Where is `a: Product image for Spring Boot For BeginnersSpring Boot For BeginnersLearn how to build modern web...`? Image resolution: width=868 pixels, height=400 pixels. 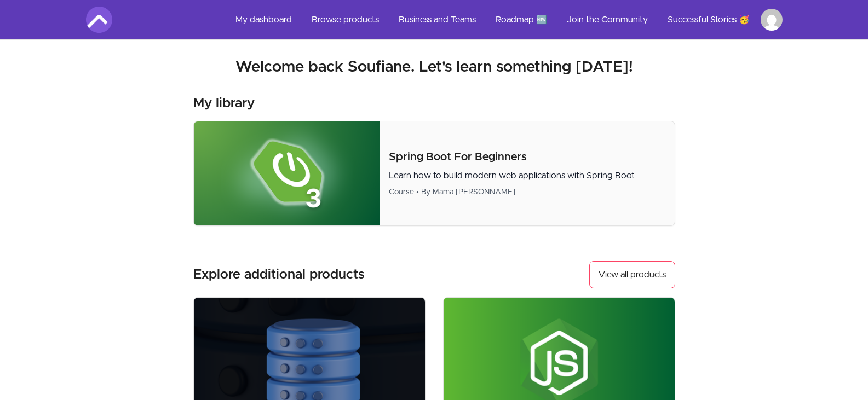
a: Product image for Spring Boot For BeginnersSpring Boot For BeginnersLearn how to build modern web... is located at coordinates (434, 174).